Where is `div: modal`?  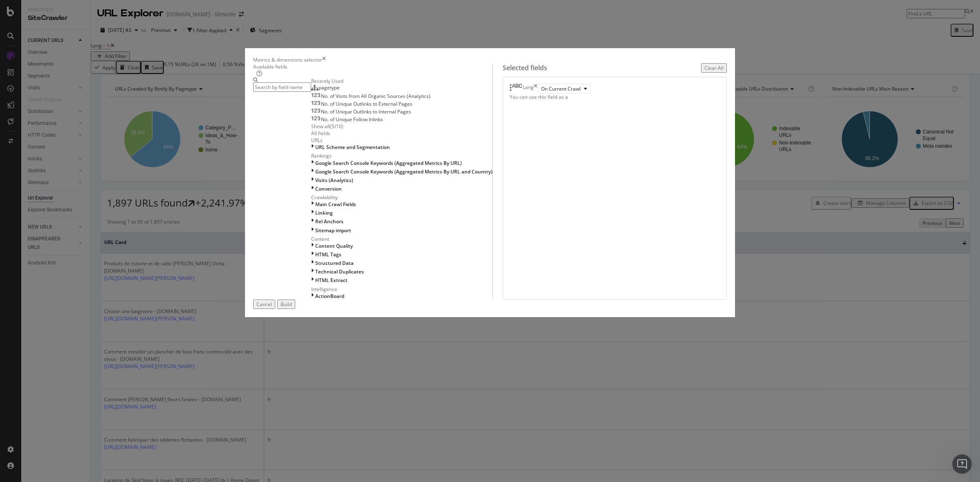 div: modal is located at coordinates (490, 183).